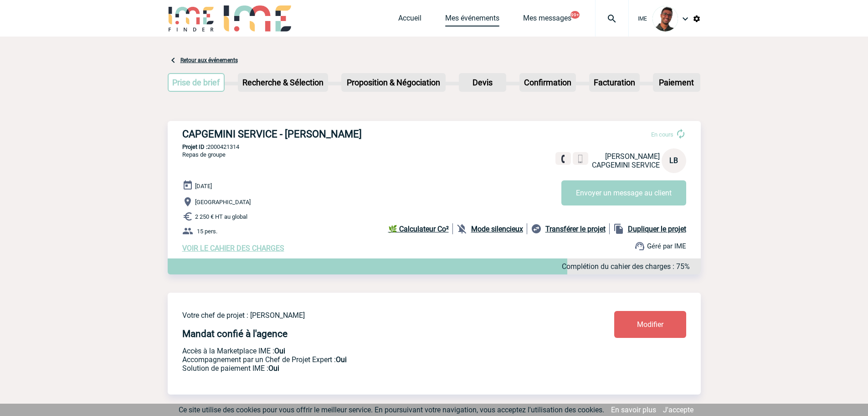 Image resolution: width=868 pixels, height=416 pixels. What do you see at coordinates (235, 333) in the screenshot?
I see `h4: Mandat confié à l'agence` at bounding box center [235, 333].